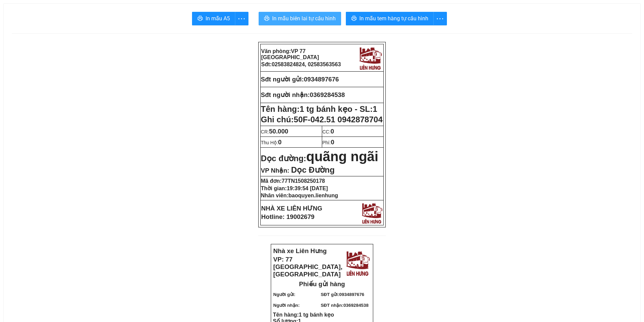 The width and height of the screenshot is (644, 322). What do you see at coordinates (271, 142) in the screenshot?
I see `span: Thu Hộ:` at bounding box center [271, 142].